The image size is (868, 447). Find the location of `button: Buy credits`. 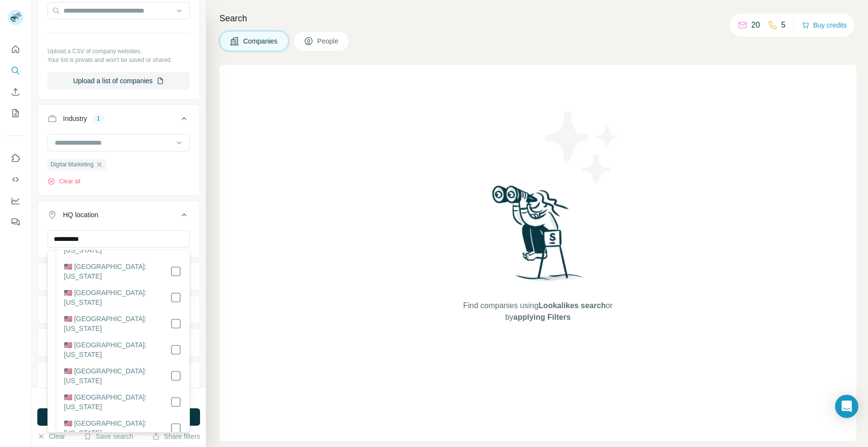

button: Buy credits is located at coordinates (824, 25).